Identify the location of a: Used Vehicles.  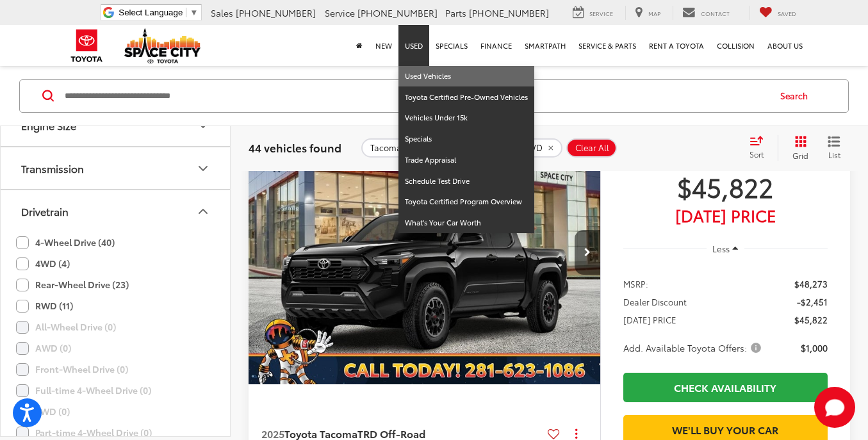
(467, 76).